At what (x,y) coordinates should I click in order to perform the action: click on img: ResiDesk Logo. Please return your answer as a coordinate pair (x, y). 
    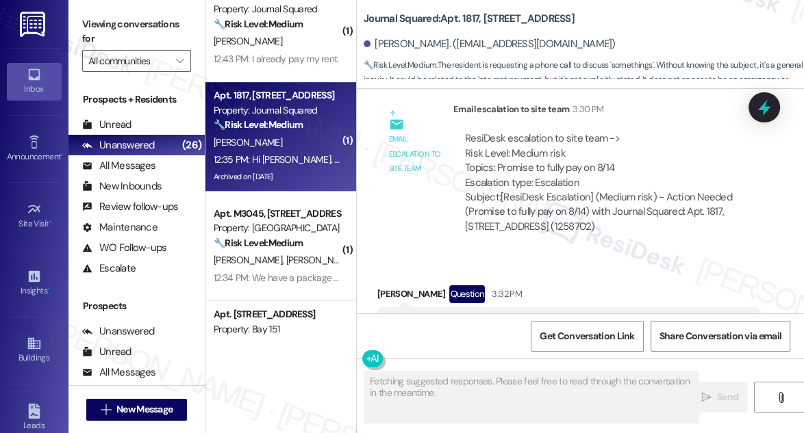
    Looking at the image, I should click on (34, 24).